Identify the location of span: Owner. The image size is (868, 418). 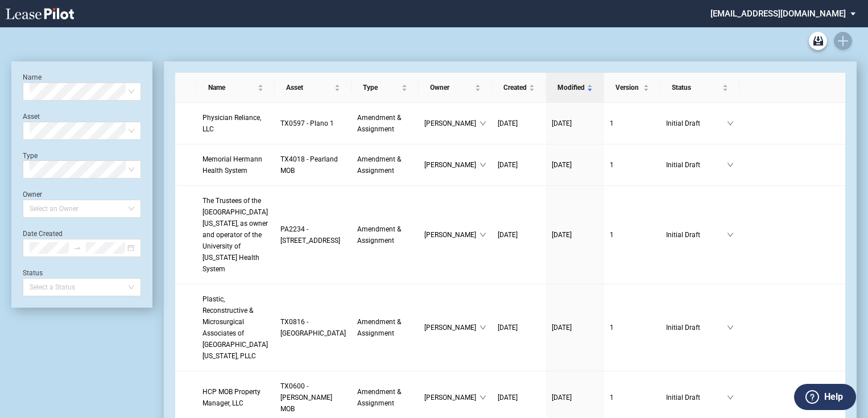
(452, 88).